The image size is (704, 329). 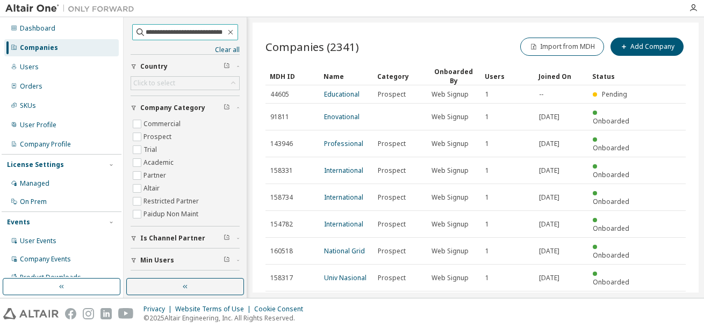 What do you see at coordinates (282, 252) in the screenshot?
I see `span: 160518` at bounding box center [282, 252].